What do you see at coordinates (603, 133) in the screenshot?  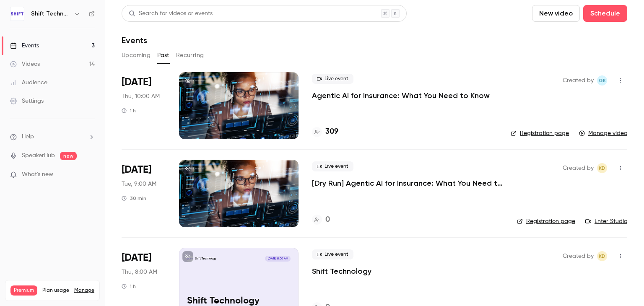 I see `a: Manage video` at bounding box center [603, 133].